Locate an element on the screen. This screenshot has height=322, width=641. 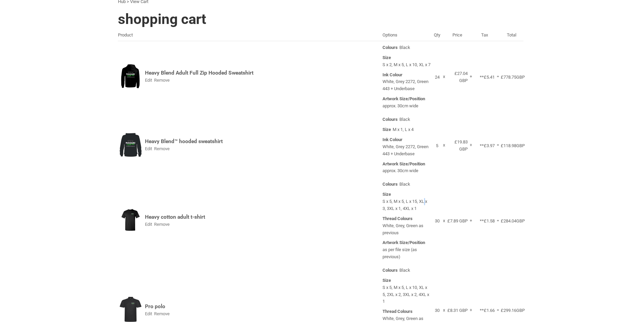
h1: Shopping Cart is located at coordinates (321, 19).